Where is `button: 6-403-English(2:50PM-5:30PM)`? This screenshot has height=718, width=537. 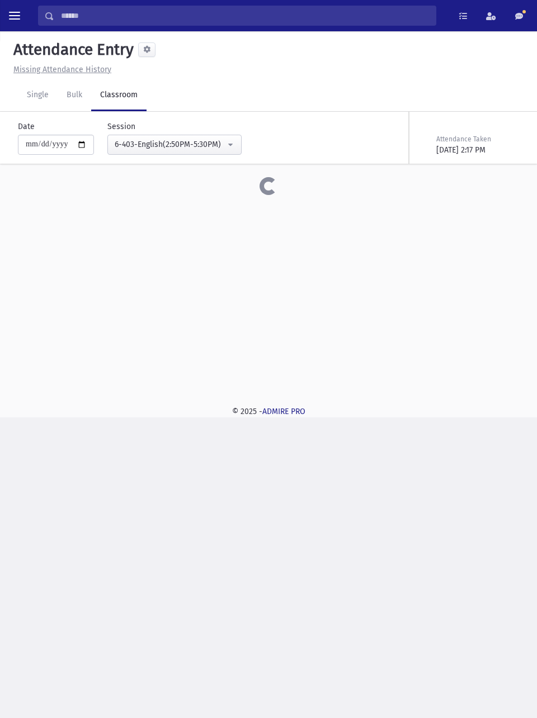
button: 6-403-English(2:50PM-5:30PM) is located at coordinates (174, 145).